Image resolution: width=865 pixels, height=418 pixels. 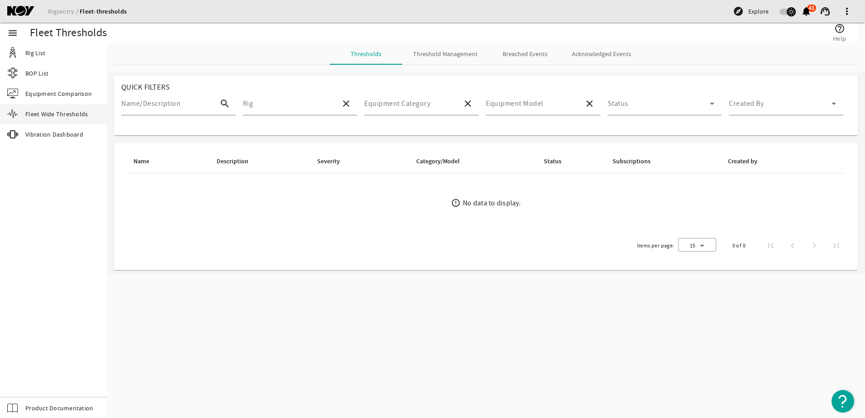 I want to click on mat-icon: help_outline, so click(x=839, y=28).